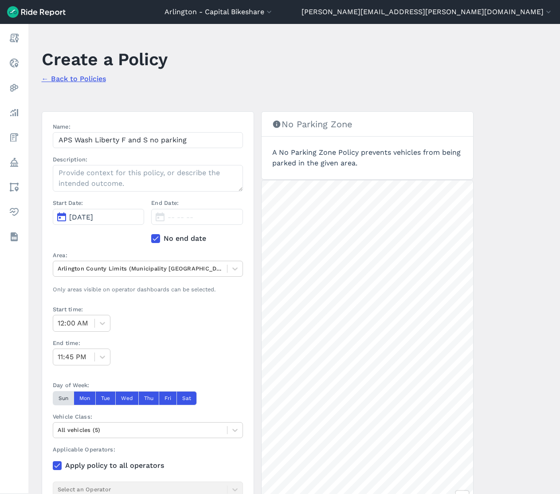 This screenshot has height=494, width=560. I want to click on a: Datasets, so click(14, 237).